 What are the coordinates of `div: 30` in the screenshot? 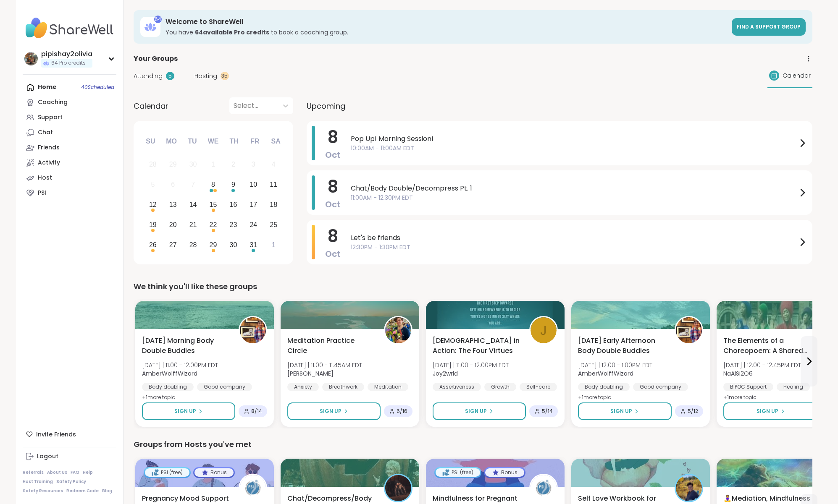 It's located at (233, 245).